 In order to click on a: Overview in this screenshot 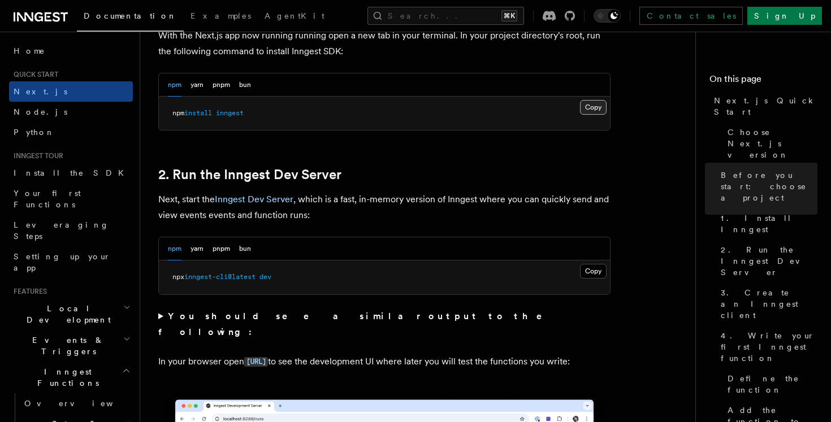, I will do `click(76, 404)`.